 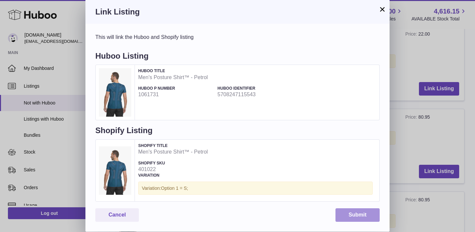 I want to click on span: Option 1 = S;, so click(x=174, y=188).